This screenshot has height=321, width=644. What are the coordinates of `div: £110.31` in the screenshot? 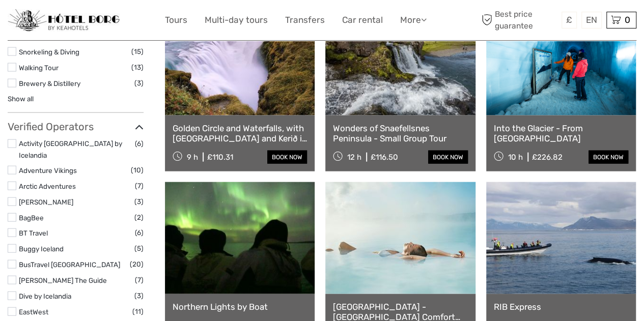 It's located at (220, 157).